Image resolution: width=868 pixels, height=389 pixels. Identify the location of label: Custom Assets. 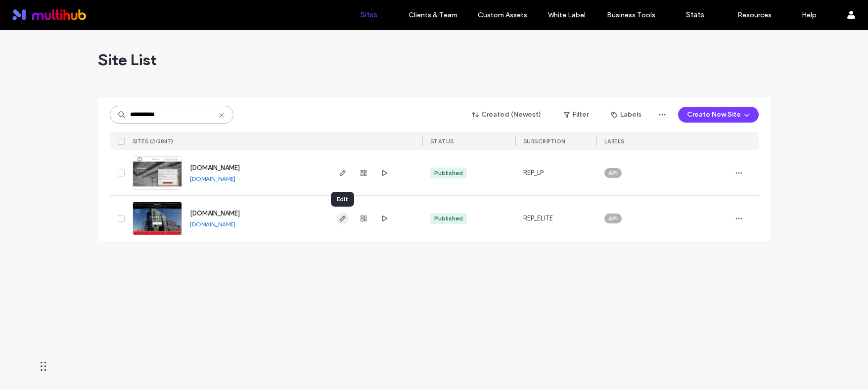
(502, 14).